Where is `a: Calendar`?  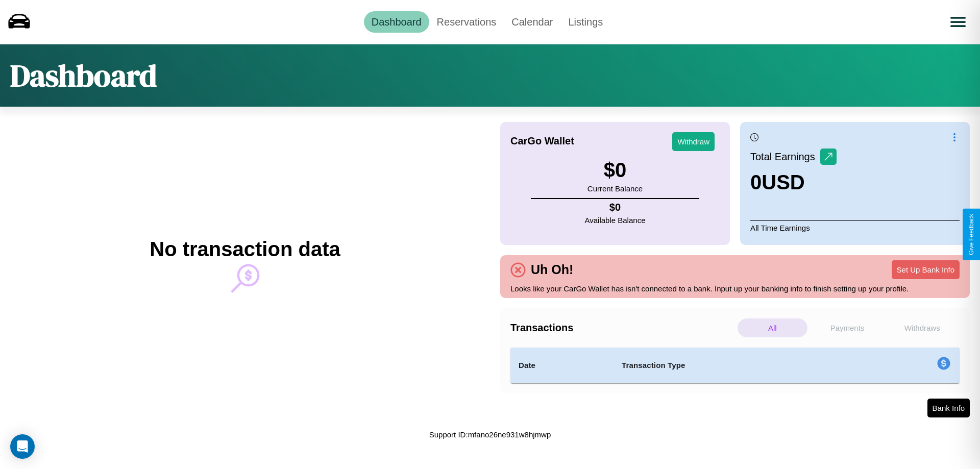 a: Calendar is located at coordinates (532, 22).